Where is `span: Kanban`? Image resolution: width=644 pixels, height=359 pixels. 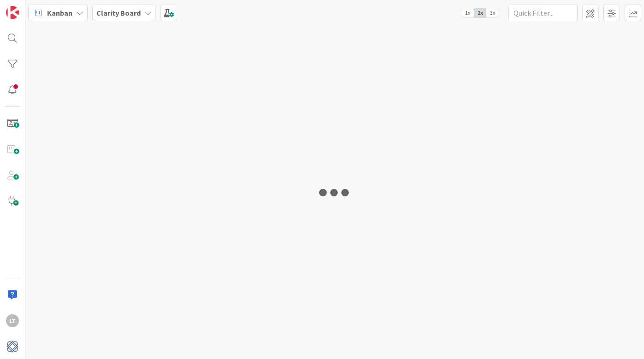 span: Kanban is located at coordinates (60, 13).